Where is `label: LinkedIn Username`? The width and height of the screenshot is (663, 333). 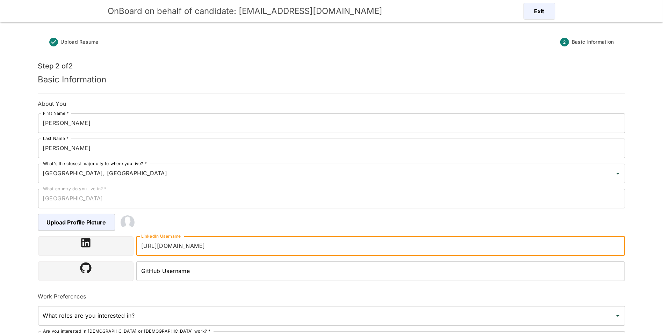 label: LinkedIn Username is located at coordinates (161, 236).